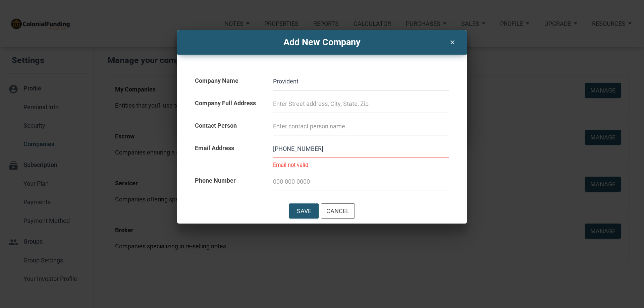  I want to click on label: Company Full Address, so click(230, 100).